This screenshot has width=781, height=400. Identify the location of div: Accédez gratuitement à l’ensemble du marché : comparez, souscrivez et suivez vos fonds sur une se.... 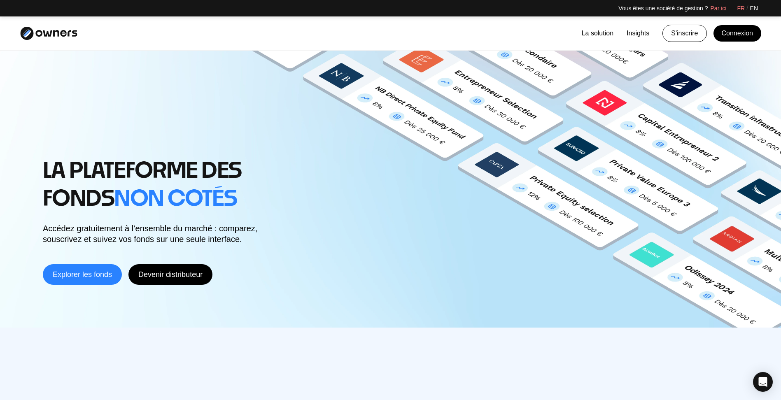
(166, 234).